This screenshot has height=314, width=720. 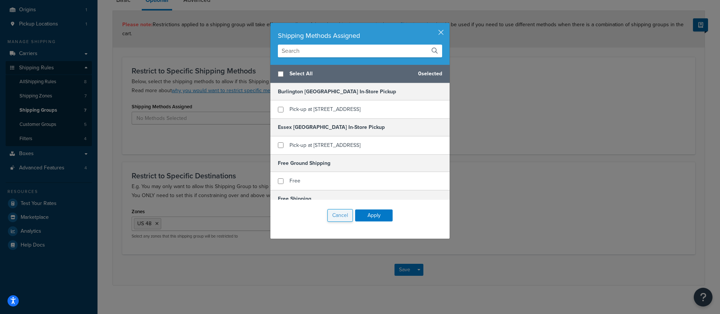 What do you see at coordinates (351, 74) in the screenshot?
I see `span: Select All` at bounding box center [351, 74].